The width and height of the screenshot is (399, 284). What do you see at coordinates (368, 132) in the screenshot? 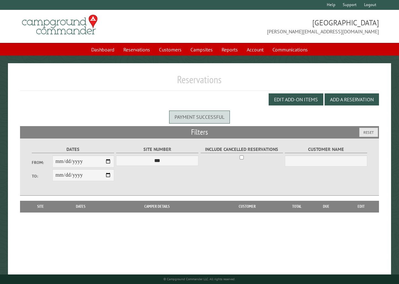
I see `button: Reset` at bounding box center [368, 132].